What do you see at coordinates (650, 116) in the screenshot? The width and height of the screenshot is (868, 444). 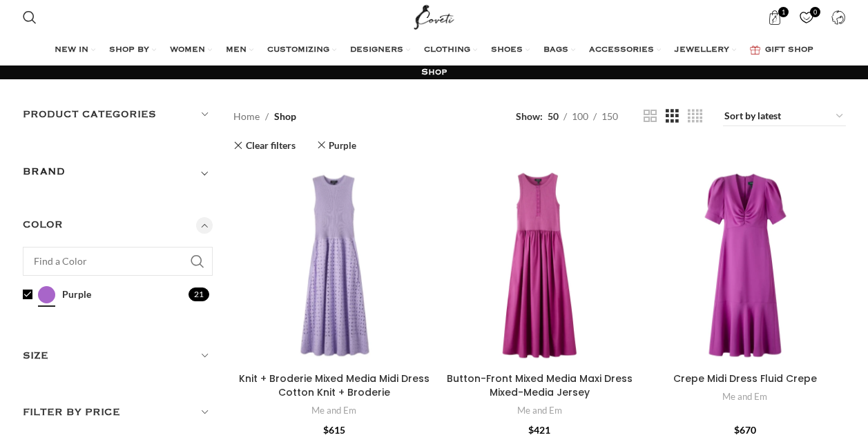 I see `a: Grid view 2` at bounding box center [650, 116].